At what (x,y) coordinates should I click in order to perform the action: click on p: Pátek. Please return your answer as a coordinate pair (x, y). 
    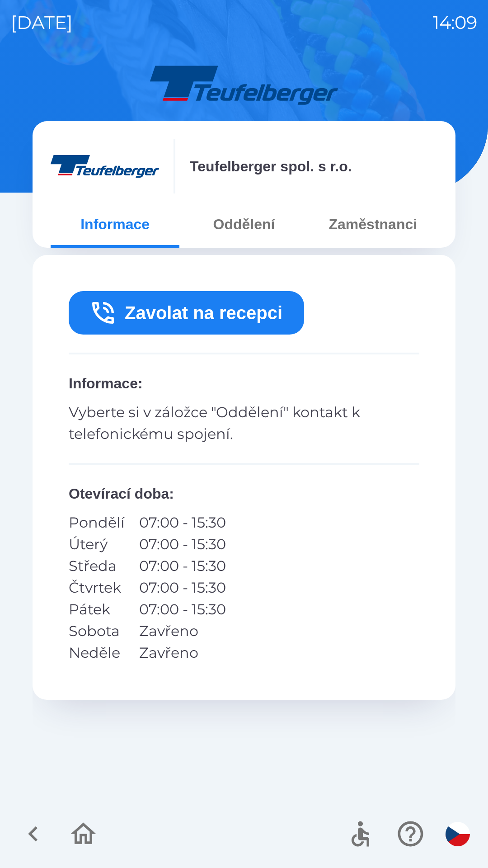
    Looking at the image, I should click on (97, 609).